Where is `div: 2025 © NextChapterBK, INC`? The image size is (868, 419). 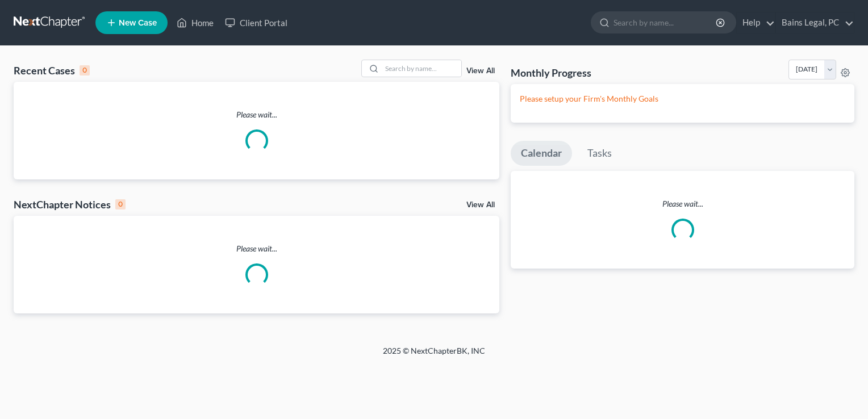 div: 2025 © NextChapterBK, INC is located at coordinates (434, 355).